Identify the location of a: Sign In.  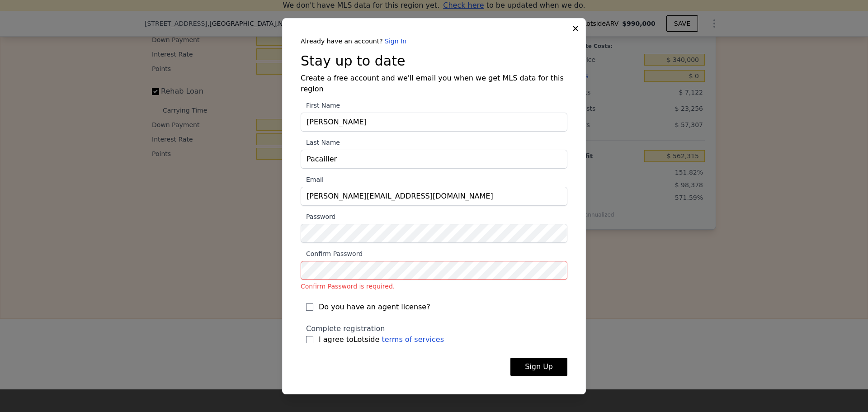
(396, 41).